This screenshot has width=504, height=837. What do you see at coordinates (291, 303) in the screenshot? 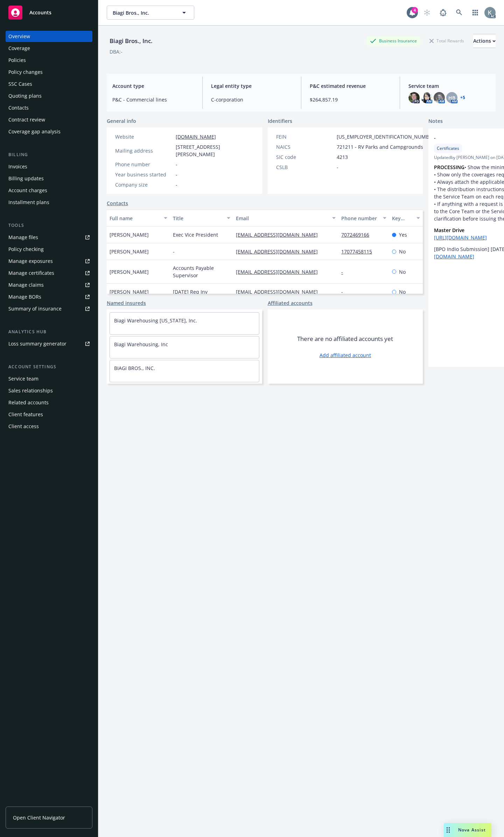
I see `a: Affiliated accounts` at bounding box center [291, 303].